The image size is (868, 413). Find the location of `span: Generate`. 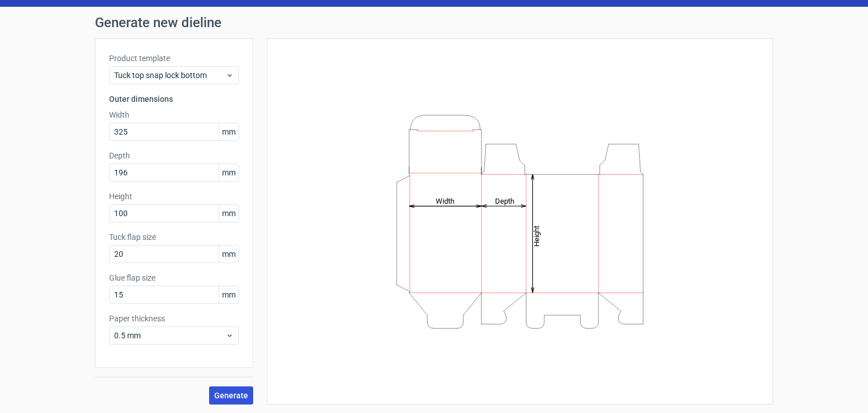

span: Generate is located at coordinates (231, 396).